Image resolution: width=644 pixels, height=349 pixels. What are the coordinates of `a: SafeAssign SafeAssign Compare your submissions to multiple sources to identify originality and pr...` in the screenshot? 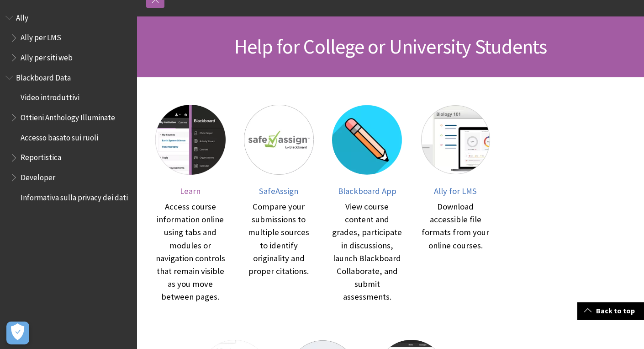 It's located at (279, 204).